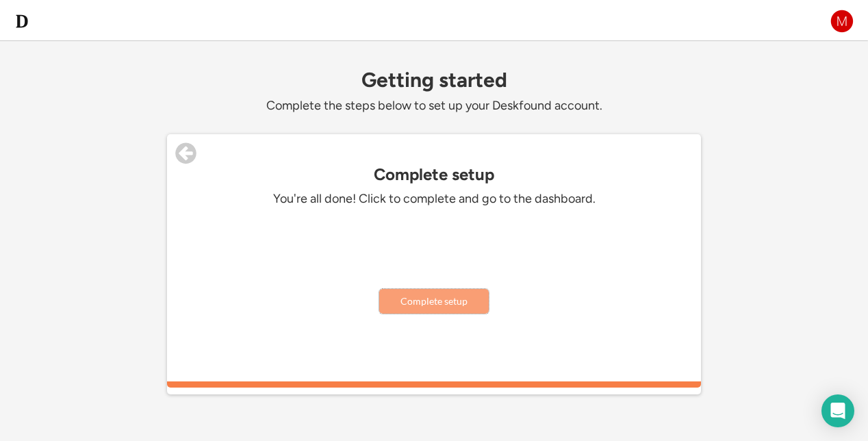  Describe the element at coordinates (838, 412) in the screenshot. I see `div: Open Intercom Messenger` at that location.